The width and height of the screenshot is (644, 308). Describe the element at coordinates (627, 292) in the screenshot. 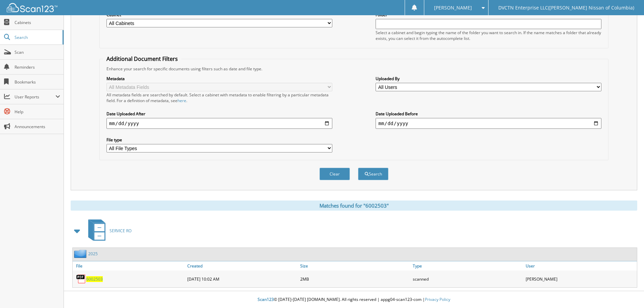

I see `div: Chat Widget` at that location.